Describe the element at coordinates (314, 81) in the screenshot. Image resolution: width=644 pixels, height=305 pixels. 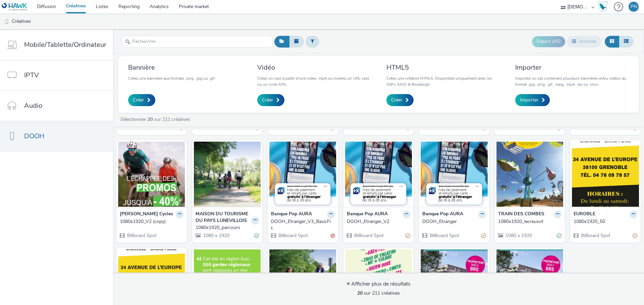
I see `p: Créez un vast à partir d'une video .mp4 ou insérez un URL vast ou un code XML.` at that location.